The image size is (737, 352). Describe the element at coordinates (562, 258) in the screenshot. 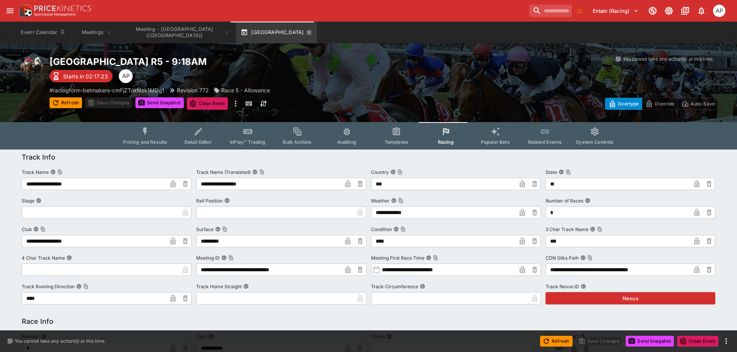

I see `p: CDN Silks Path` at that location.